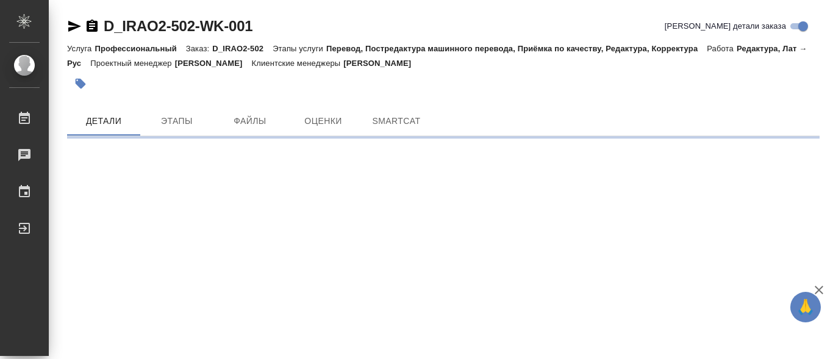 Image resolution: width=833 pixels, height=359 pixels. Describe the element at coordinates (323, 121) in the screenshot. I see `span: Оценки` at that location.